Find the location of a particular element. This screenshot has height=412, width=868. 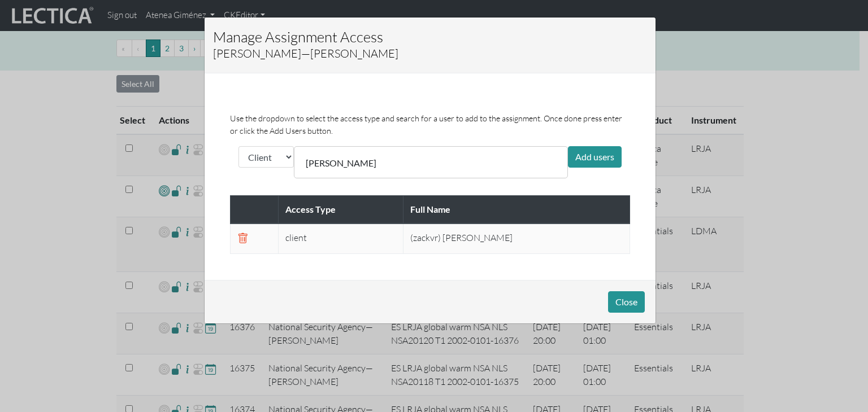

div: Add users is located at coordinates (595, 157).